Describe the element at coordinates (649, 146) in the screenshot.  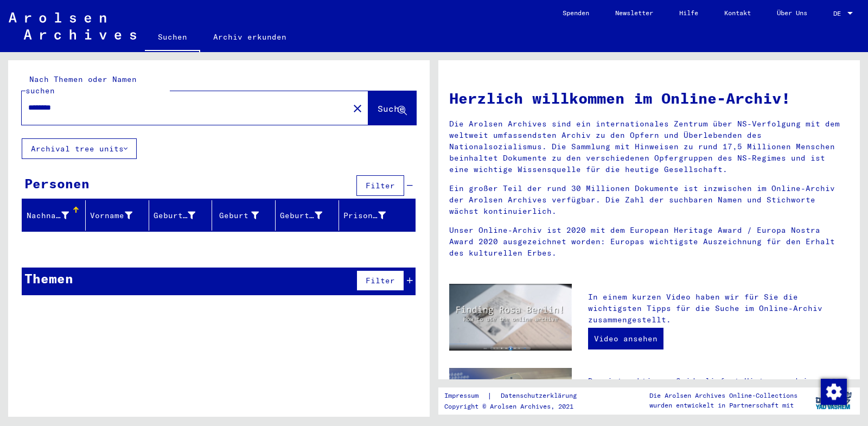
I see `p: Die Arolsen Archives sind ein internationales Zentrum über NS-Verfolgung mit dem weltweit umfasse...` at that location.